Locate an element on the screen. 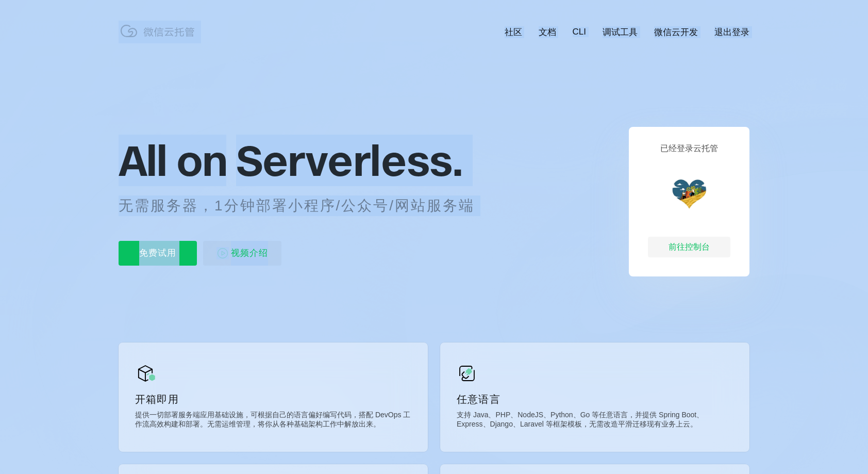  a: 调试工具 is located at coordinates (620, 32).